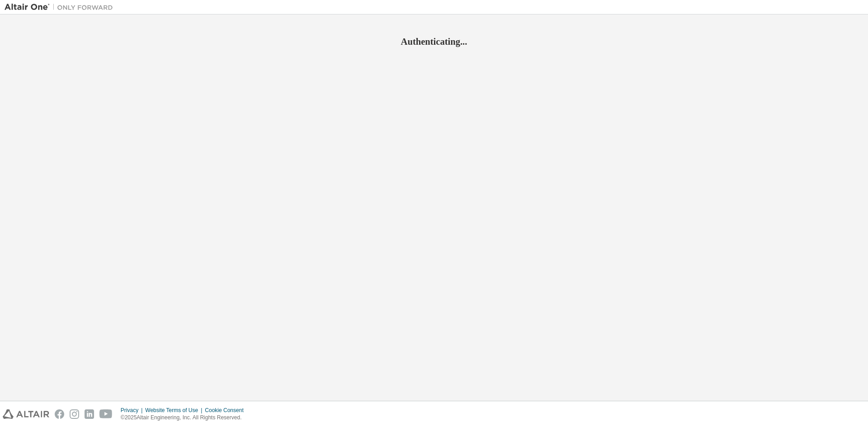 This screenshot has height=427, width=868. I want to click on img: linkedin.svg, so click(89, 414).